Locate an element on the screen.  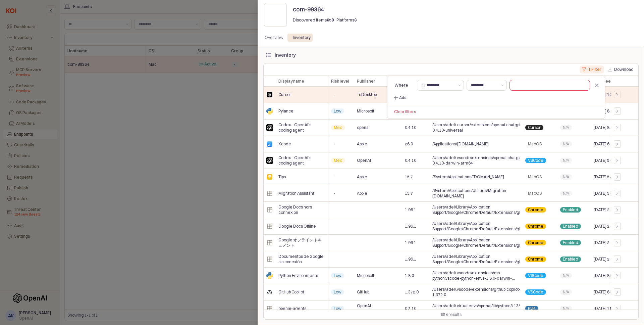
span: openai is located at coordinates (363, 127).